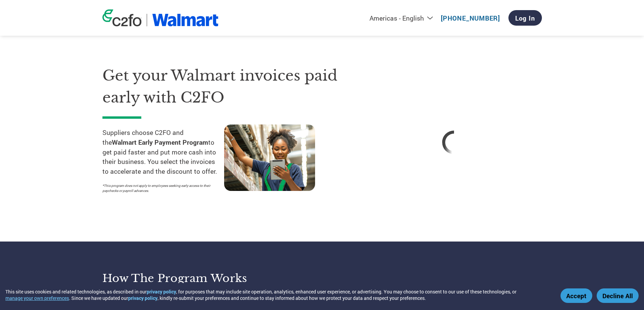 This screenshot has width=644, height=310. What do you see at coordinates (122, 18) in the screenshot?
I see `img: c2fo logo` at bounding box center [122, 18].